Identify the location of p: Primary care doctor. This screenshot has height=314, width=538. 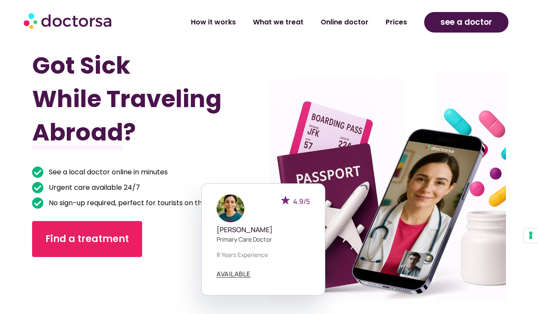
(263, 239).